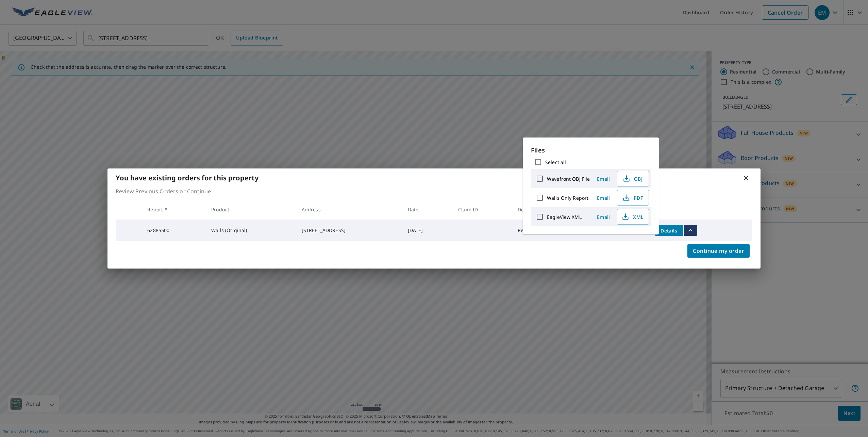 This screenshot has height=437, width=868. What do you see at coordinates (556, 162) in the screenshot?
I see `label: Select all` at bounding box center [556, 162].